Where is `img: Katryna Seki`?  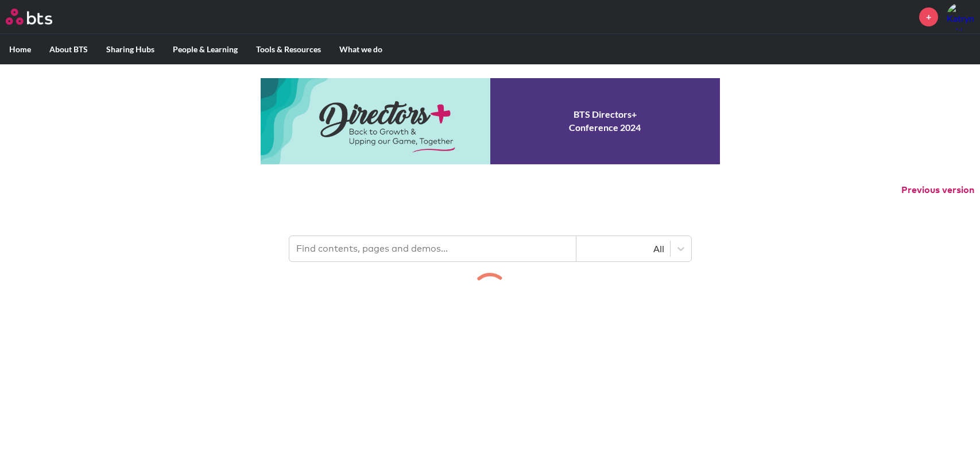 img: Katryna Seki is located at coordinates (961, 17).